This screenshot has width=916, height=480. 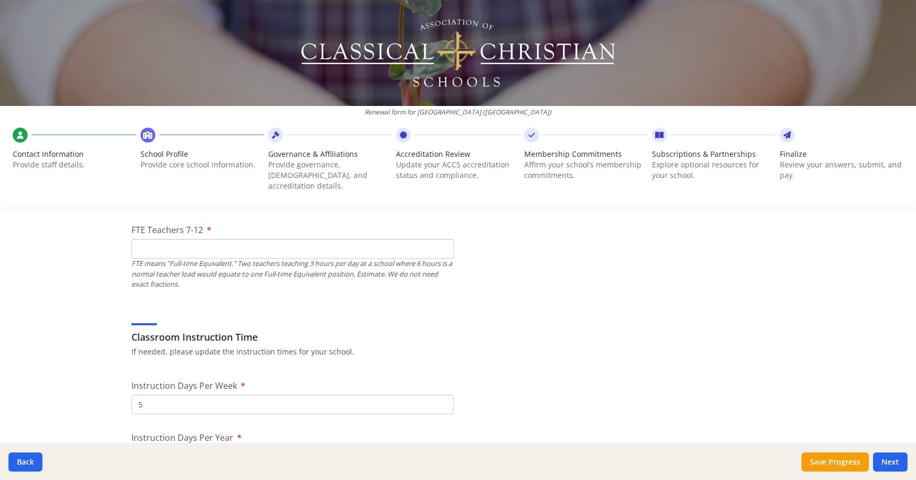 What do you see at coordinates (202, 165) in the screenshot?
I see `p: Provide core school information.` at bounding box center [202, 165].